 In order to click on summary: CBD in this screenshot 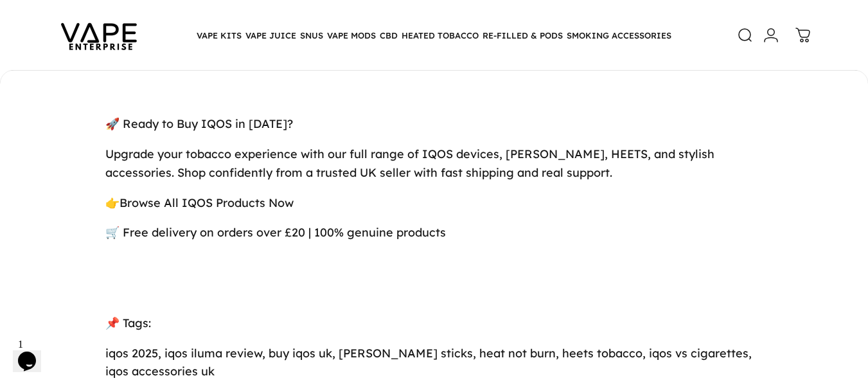, I will do `click(389, 35)`.